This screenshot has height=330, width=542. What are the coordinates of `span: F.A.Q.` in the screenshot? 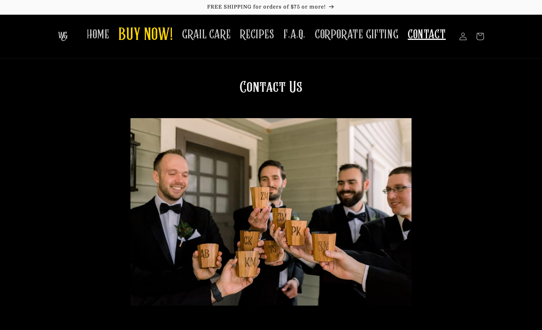 It's located at (294, 34).